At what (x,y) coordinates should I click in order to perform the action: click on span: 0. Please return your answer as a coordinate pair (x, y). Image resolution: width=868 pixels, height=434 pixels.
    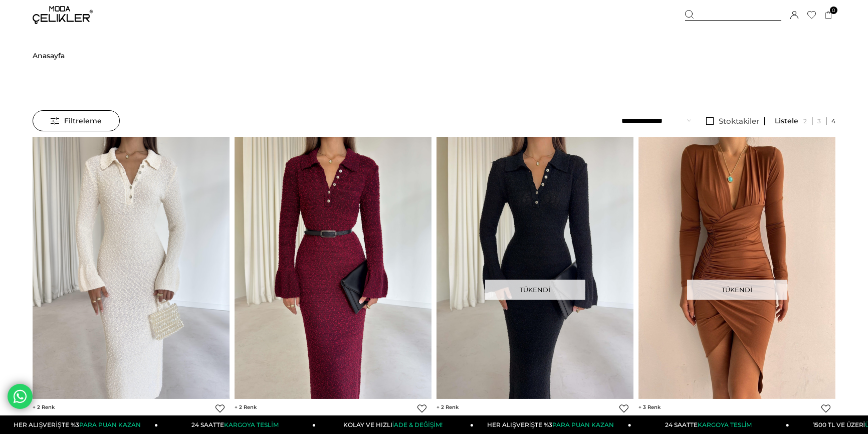
    Looking at the image, I should click on (834, 10).